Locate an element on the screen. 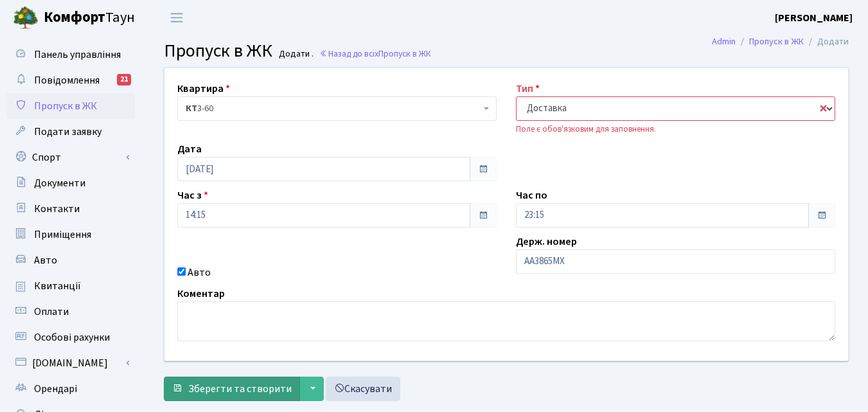 The image size is (868, 412). span: Документи is located at coordinates (59, 183).